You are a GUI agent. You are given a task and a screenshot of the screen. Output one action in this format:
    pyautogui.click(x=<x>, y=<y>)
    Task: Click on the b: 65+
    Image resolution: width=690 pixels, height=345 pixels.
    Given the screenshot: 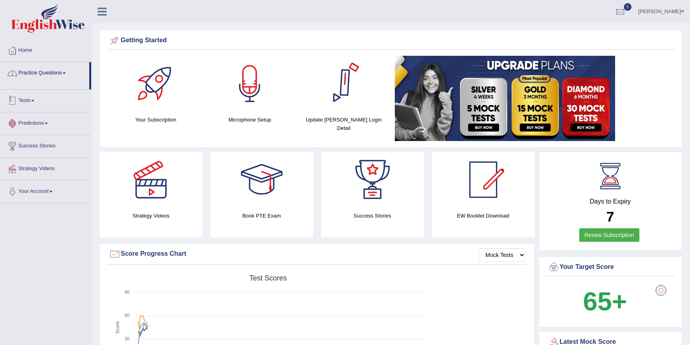 What is the action you would take?
    pyautogui.click(x=605, y=301)
    